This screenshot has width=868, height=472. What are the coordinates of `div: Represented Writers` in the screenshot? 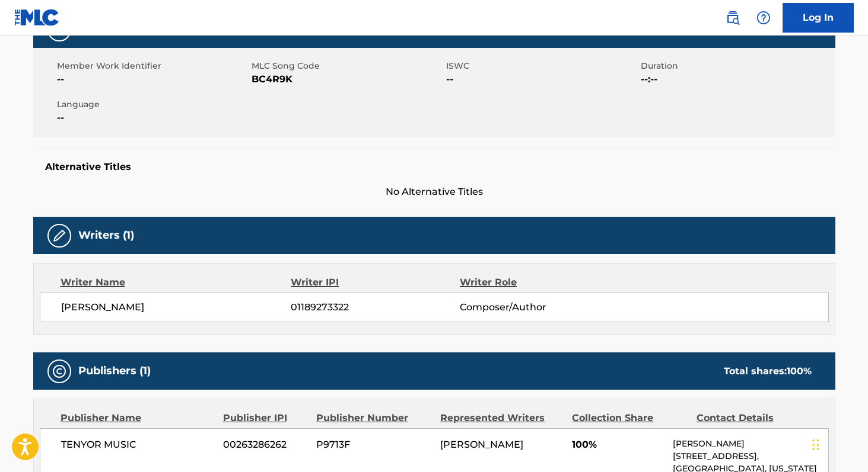 It's located at (501, 418).